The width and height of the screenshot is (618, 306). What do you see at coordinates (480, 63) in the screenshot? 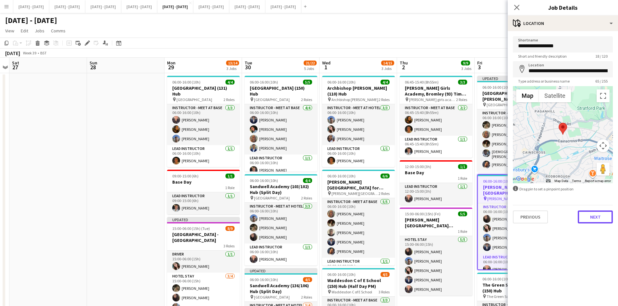
I see `span: Fri` at bounding box center [480, 63].